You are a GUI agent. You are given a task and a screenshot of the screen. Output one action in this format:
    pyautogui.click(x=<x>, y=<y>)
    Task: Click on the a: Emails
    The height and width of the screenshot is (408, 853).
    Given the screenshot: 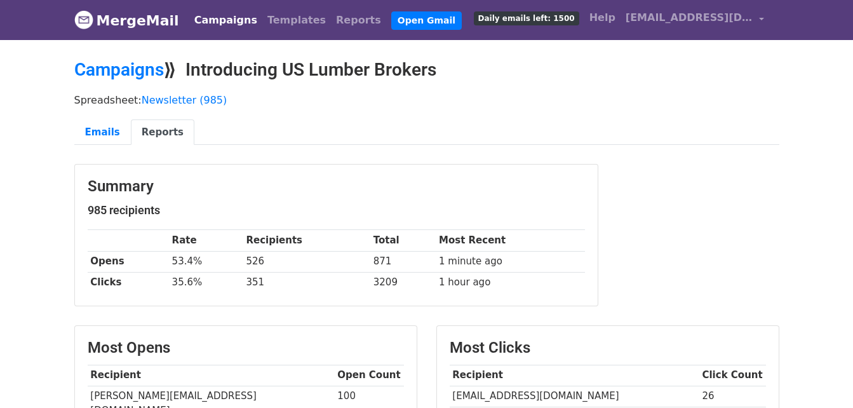 What is the action you would take?
    pyautogui.click(x=102, y=132)
    